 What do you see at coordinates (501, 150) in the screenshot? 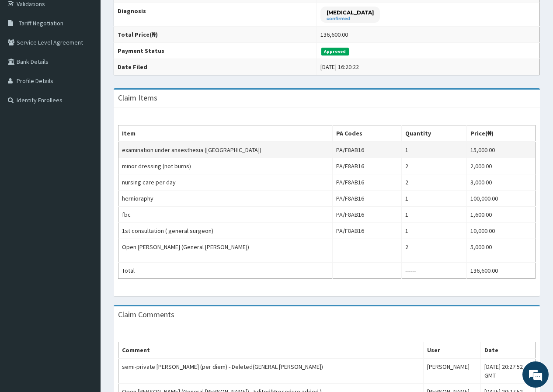
I see `td: 15,000.00` at bounding box center [501, 150].